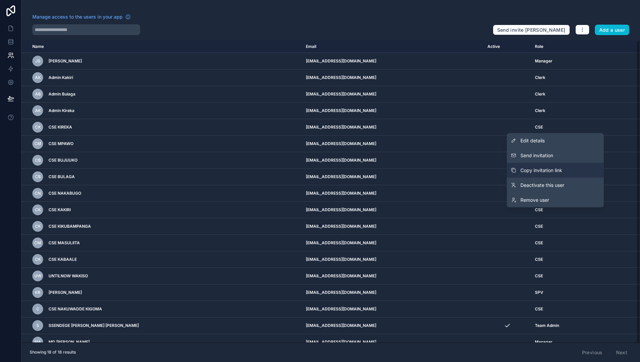  Describe the element at coordinates (331, 191) in the screenshot. I see `div: scrollable content` at that location.